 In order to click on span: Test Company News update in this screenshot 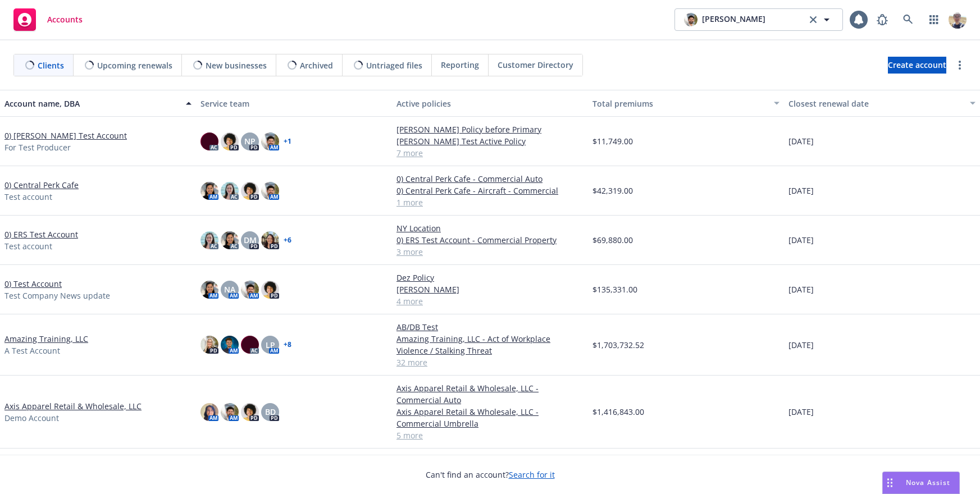, I will do `click(57, 296)`.